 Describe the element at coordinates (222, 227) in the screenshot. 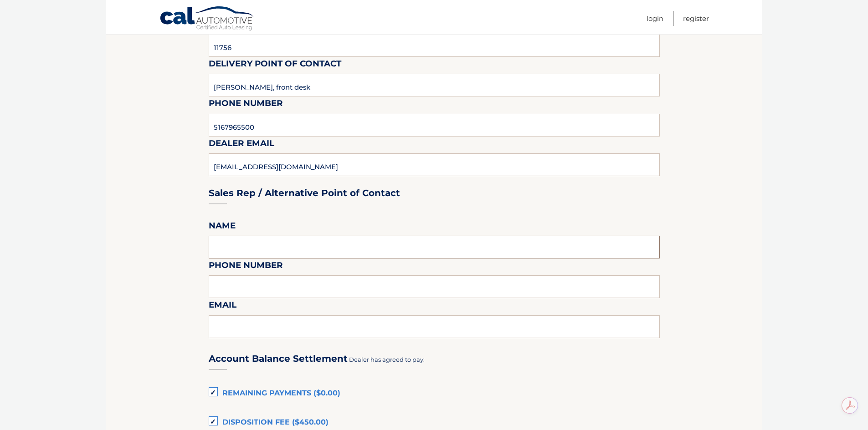

I see `label: Name` at that location.